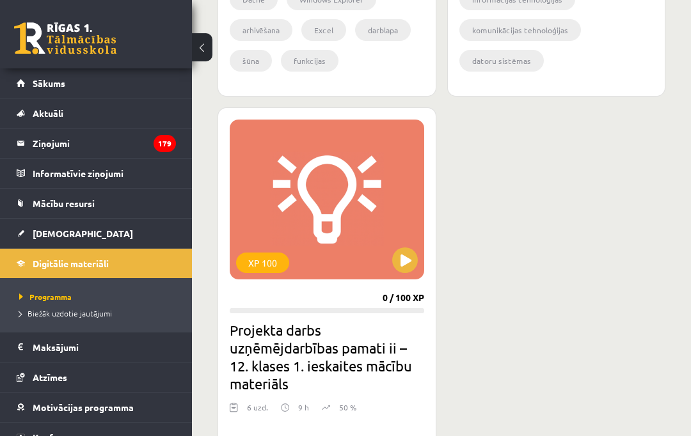 The width and height of the screenshot is (691, 436). Describe the element at coordinates (501, 61) in the screenshot. I see `li: datoru sistēmas` at that location.